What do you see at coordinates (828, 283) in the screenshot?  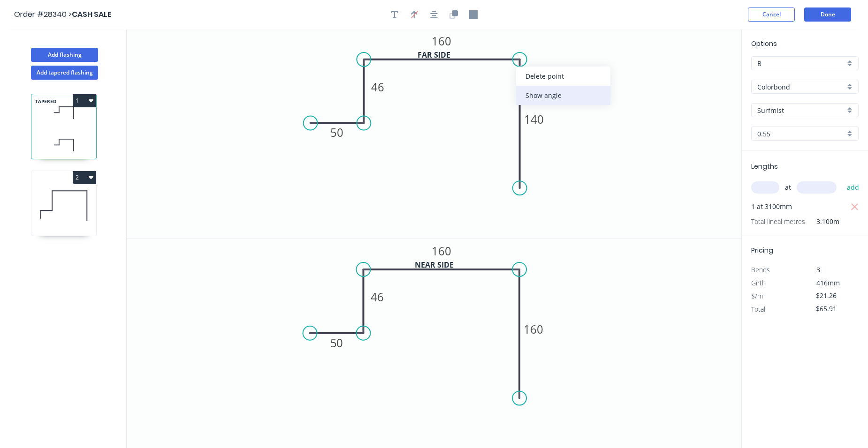 I see `span: 416mm` at bounding box center [828, 283].